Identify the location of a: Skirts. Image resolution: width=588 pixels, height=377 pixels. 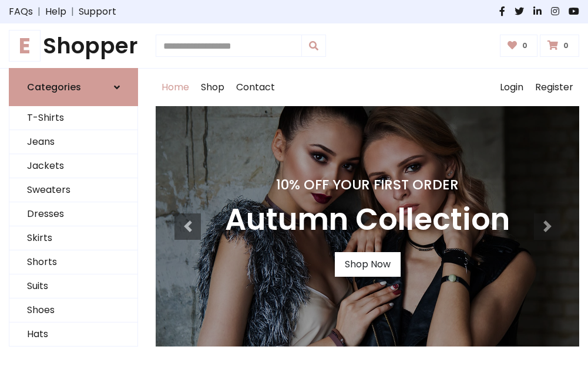
(73, 238).